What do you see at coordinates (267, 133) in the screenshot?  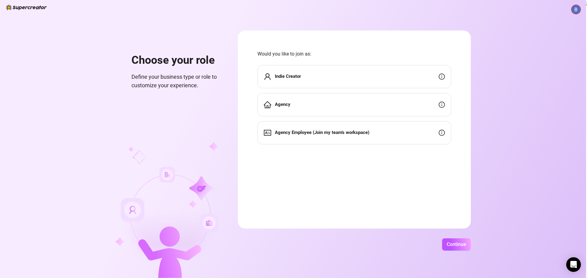 I see `span: idcard` at bounding box center [267, 133].